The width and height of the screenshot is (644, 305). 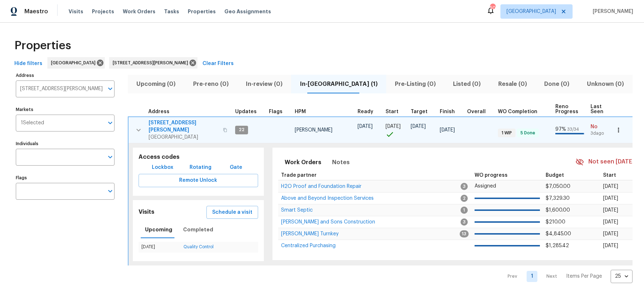 I want to click on button: Rotating, so click(x=200, y=167).